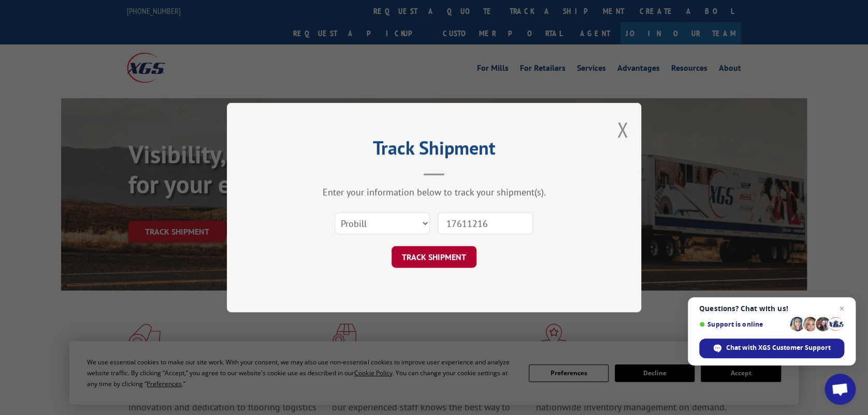 This screenshot has height=415, width=868. I want to click on div: Chat with XGS Customer Support, so click(772, 348).